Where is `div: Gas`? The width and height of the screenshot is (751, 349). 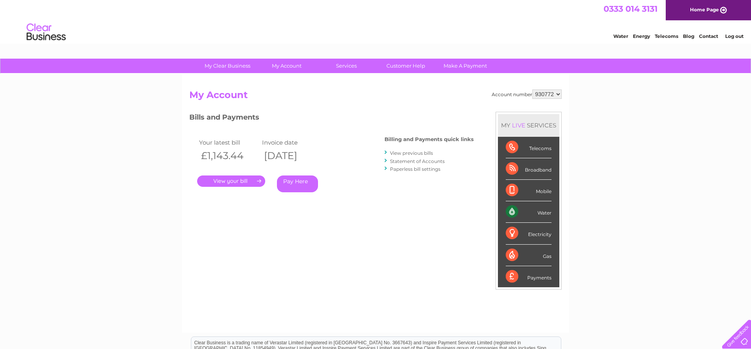
div: Gas is located at coordinates (528, 255).